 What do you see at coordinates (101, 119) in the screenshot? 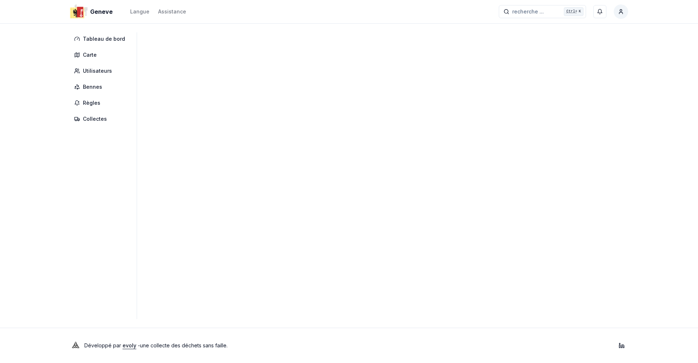
I see `a: Collectes` at bounding box center [101, 119].